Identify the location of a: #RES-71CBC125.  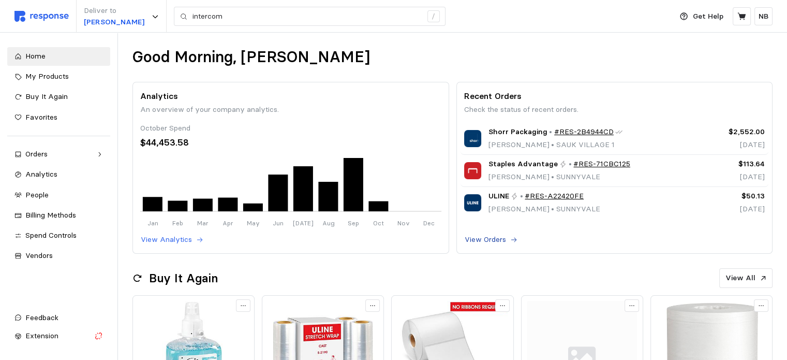
(602, 164).